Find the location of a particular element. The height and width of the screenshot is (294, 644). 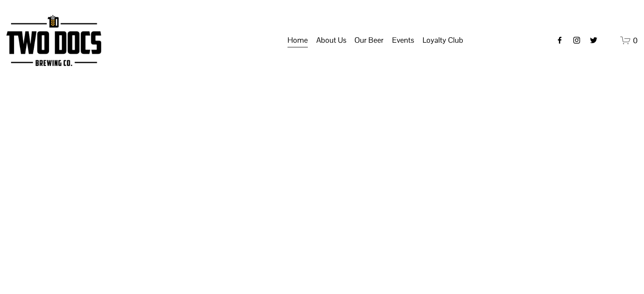

a: instagram-unauth is located at coordinates (577, 40).